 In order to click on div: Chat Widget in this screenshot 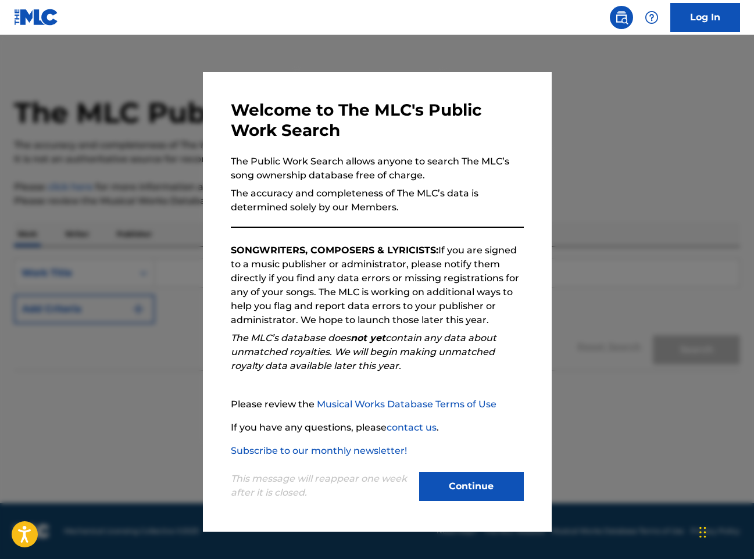, I will do `click(725, 531)`.